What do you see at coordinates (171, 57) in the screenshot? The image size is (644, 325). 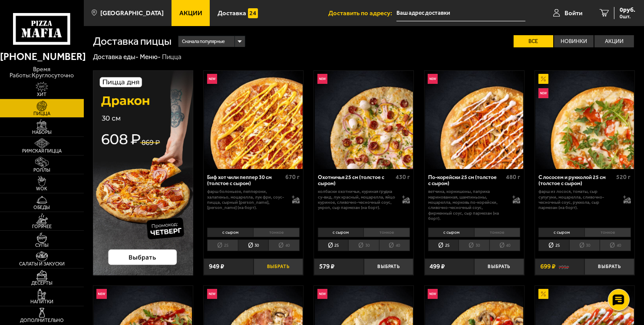 I see `div: Пицца` at bounding box center [171, 57].